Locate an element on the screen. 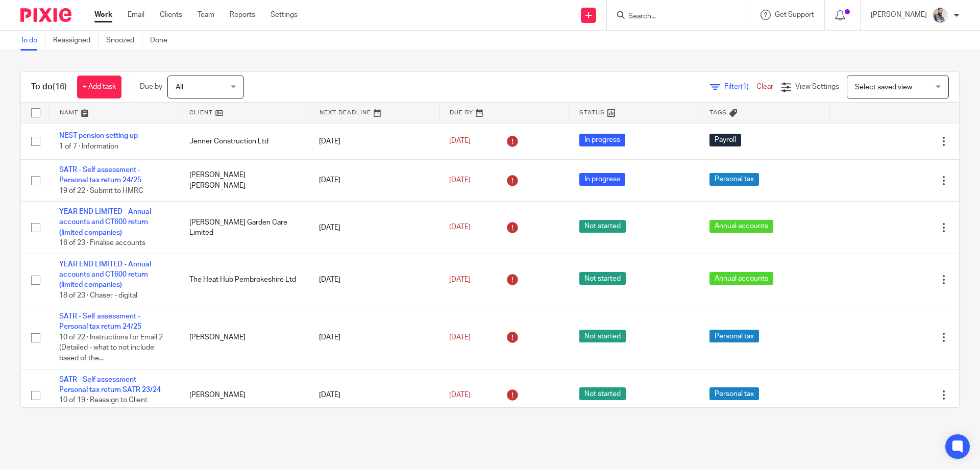 This screenshot has width=980, height=469. a: Clear is located at coordinates (765, 87).